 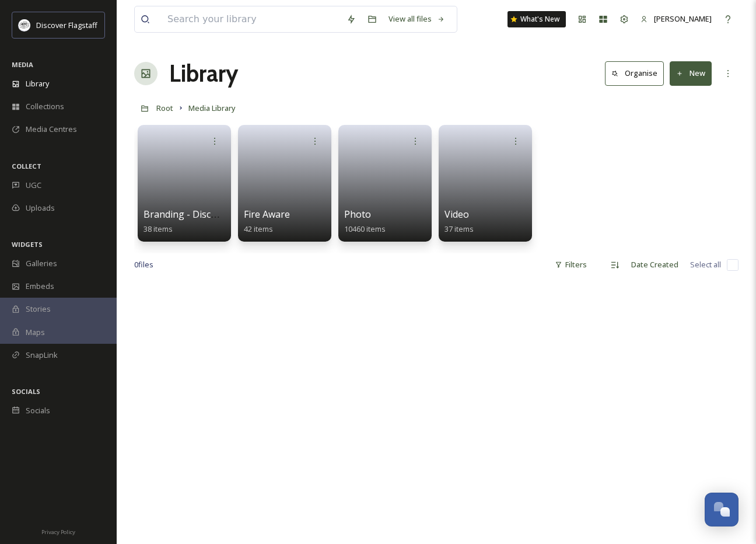 What do you see at coordinates (165, 108) in the screenshot?
I see `span: Root` at bounding box center [165, 108].